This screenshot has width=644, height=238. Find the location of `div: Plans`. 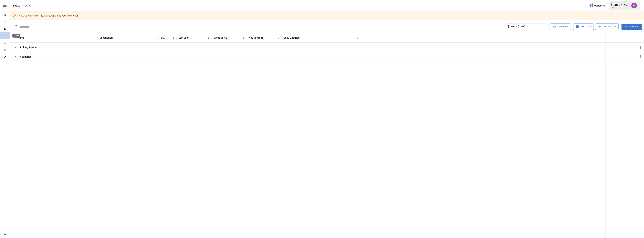

div: Plans is located at coordinates (17, 36).